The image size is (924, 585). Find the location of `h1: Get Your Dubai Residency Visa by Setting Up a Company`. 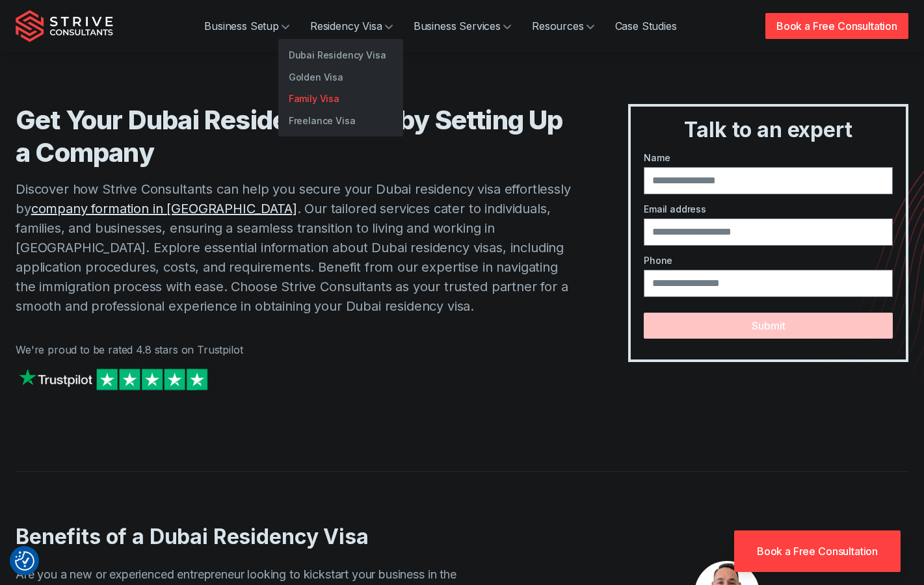

h1: Get Your Dubai Residency Visa by Setting Up a Company is located at coordinates (296, 136).